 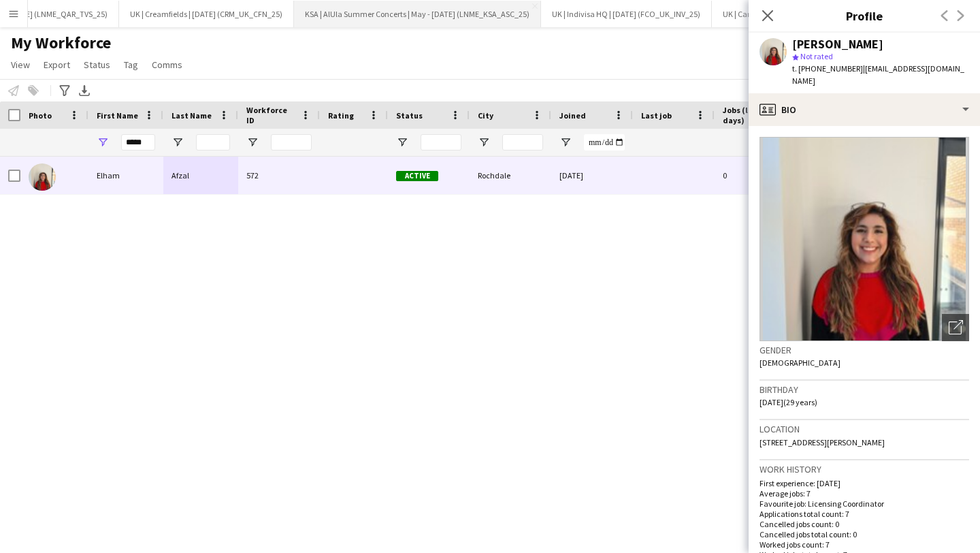 What do you see at coordinates (864, 503) in the screenshot?
I see `p: Favourite job: Licensing Coordinator` at bounding box center [864, 503].